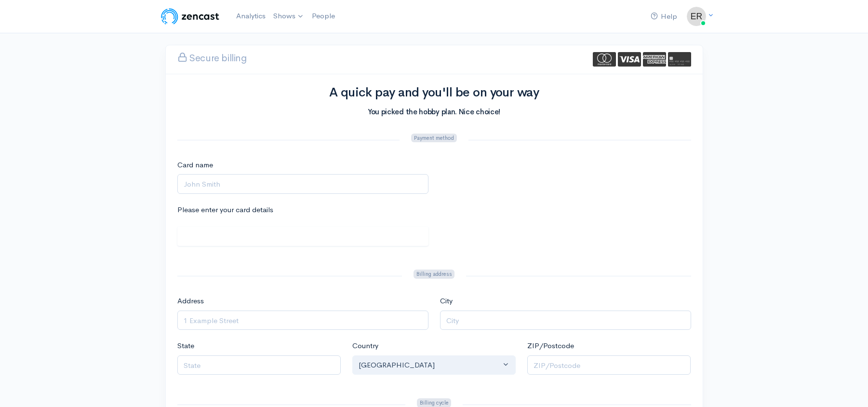 The width and height of the screenshot is (868, 407). What do you see at coordinates (664, 16) in the screenshot?
I see `a: Help` at bounding box center [664, 16].